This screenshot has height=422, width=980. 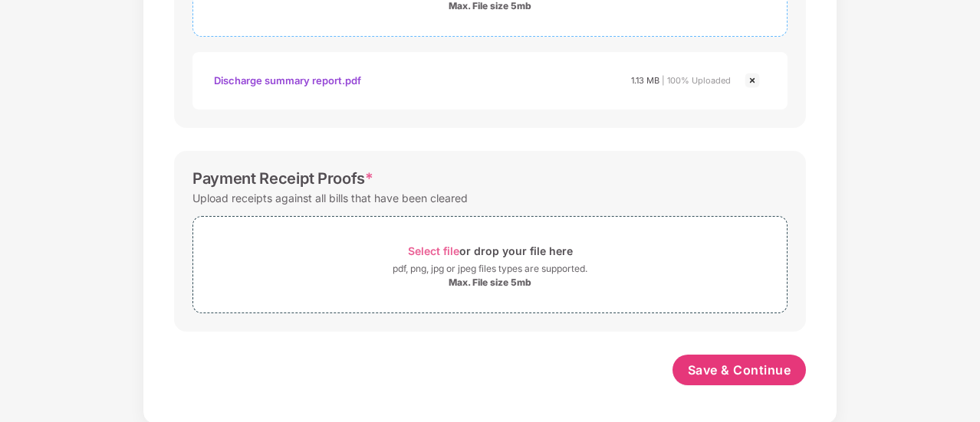 What do you see at coordinates (697, 81) in the screenshot?
I see `span: | 100% Uploaded` at bounding box center [697, 81].